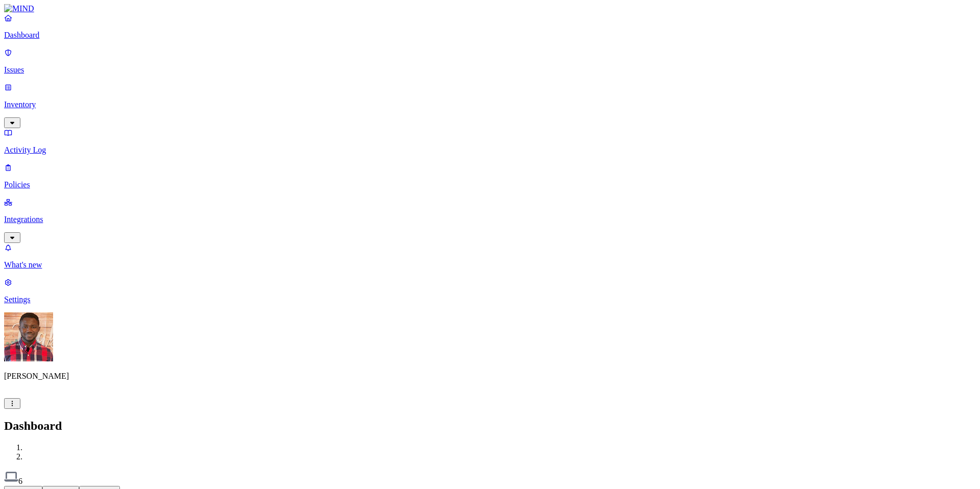  I want to click on p: What's new, so click(490, 265).